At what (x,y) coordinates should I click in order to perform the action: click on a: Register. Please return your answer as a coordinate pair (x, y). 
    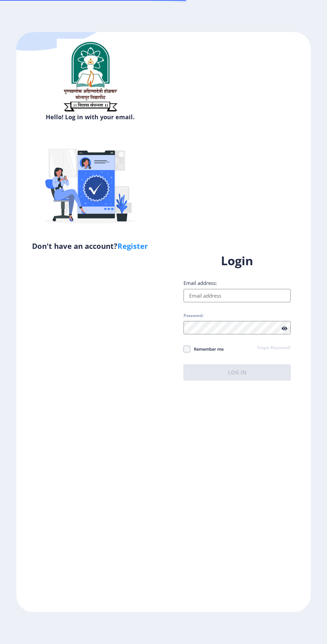
    Looking at the image, I should click on (133, 246).